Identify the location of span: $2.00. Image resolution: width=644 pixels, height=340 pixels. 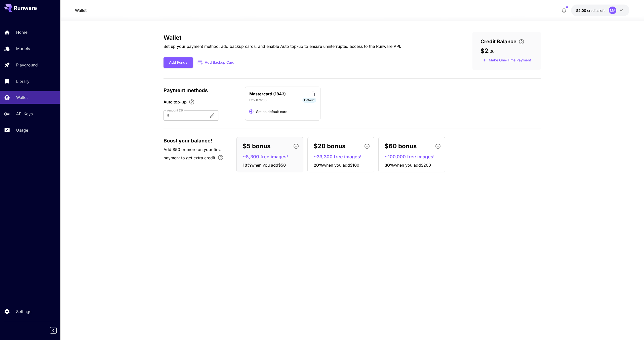
(581, 10).